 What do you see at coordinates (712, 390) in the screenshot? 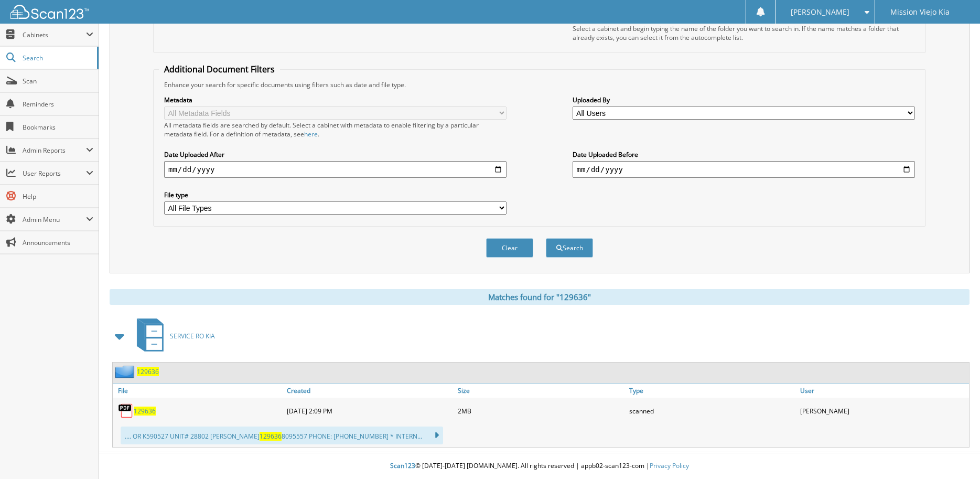
I see `a: Type` at bounding box center [712, 390].